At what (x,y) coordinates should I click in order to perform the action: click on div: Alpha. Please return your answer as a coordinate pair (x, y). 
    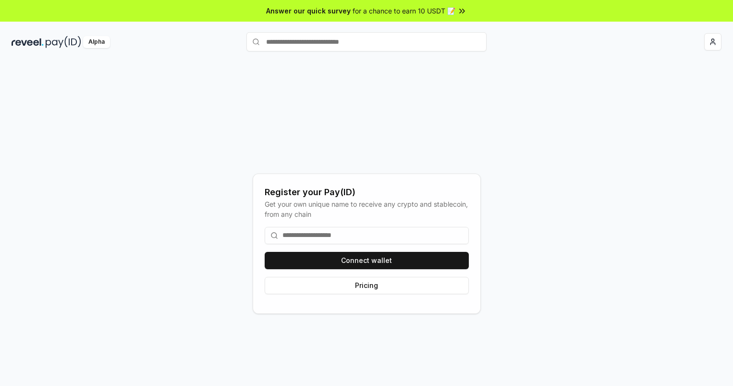
    Looking at the image, I should click on (97, 42).